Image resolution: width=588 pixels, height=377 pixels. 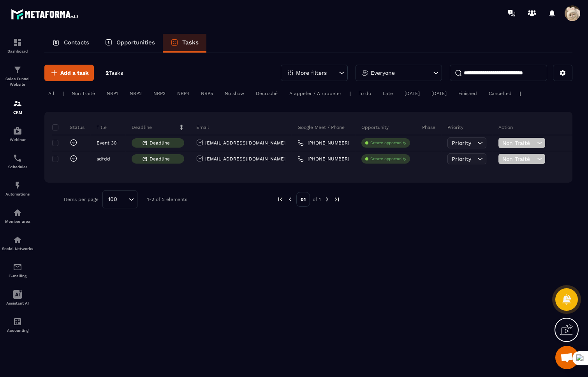 What do you see at coordinates (69, 127) in the screenshot?
I see `p: Status` at bounding box center [69, 127].